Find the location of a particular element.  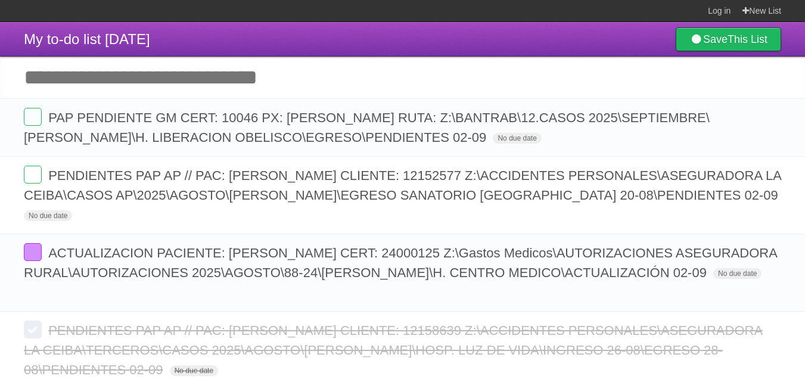

a: SaveThis List is located at coordinates (728, 39).